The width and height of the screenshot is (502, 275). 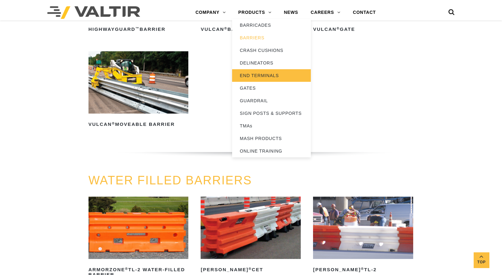 I want to click on h2: Vulcan Gate, so click(x=363, y=30).